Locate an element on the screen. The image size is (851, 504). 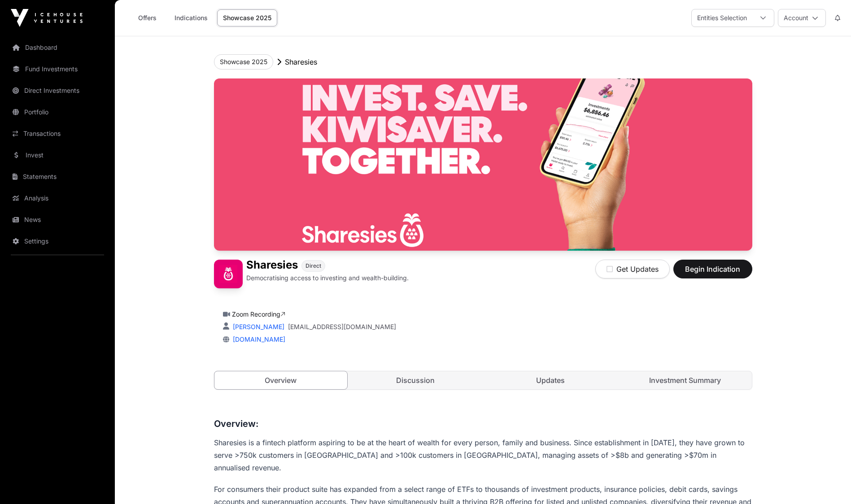
a: Discussion is located at coordinates (416, 380).